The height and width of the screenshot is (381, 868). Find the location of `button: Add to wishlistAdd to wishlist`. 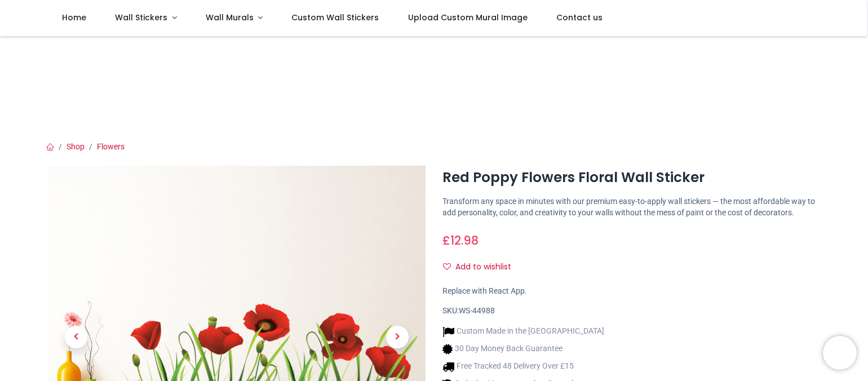

button: Add to wishlistAdd to wishlist is located at coordinates (481, 267).